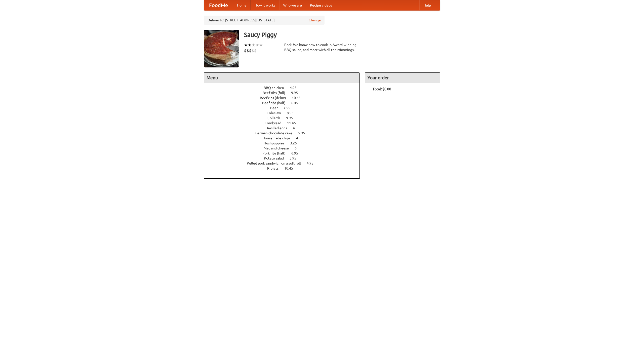 This screenshot has height=356, width=644. I want to click on span: 7.55, so click(289, 108).